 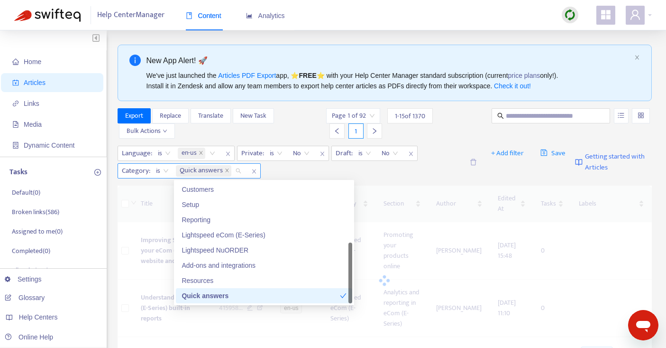 What do you see at coordinates (264, 265) in the screenshot?
I see `div: Add-ons and integrations` at bounding box center [264, 265].